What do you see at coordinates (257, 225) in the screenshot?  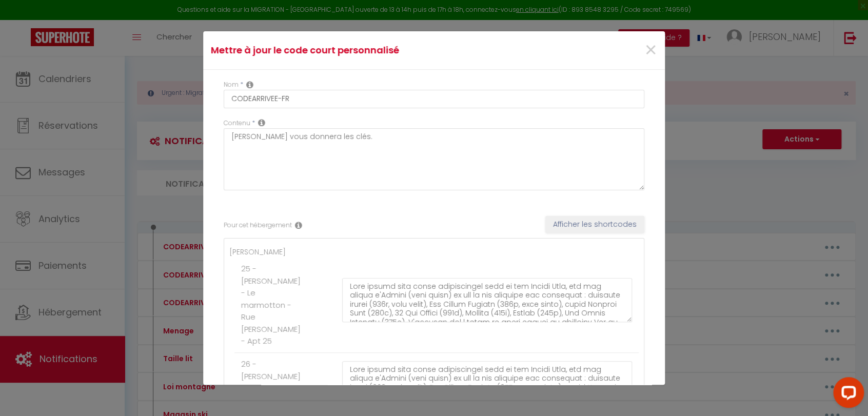 I see `label: Pour cet hébergement` at bounding box center [257, 225].